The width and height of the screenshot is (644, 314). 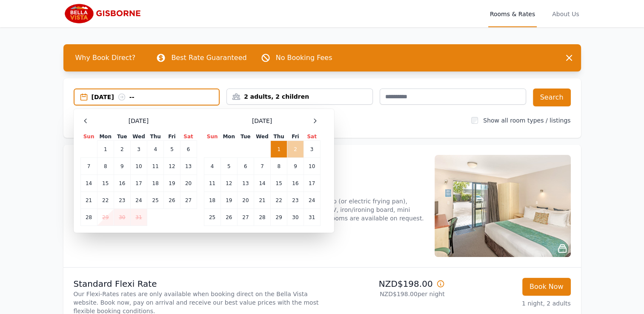 I want to click on button: Search, so click(x=552, y=98).